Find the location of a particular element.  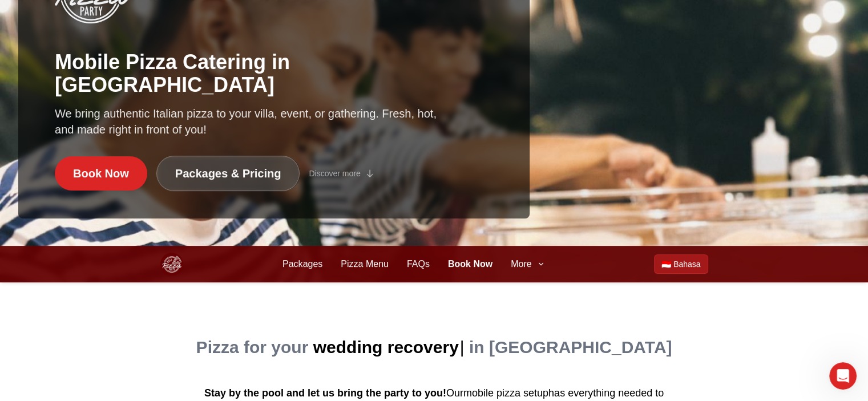

a: Pizza Menu is located at coordinates (365, 264).